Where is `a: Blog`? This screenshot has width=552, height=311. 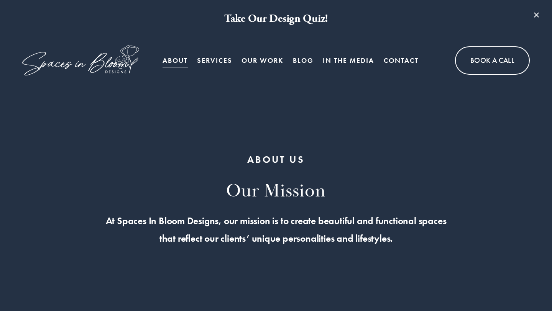 a: Blog is located at coordinates (303, 61).